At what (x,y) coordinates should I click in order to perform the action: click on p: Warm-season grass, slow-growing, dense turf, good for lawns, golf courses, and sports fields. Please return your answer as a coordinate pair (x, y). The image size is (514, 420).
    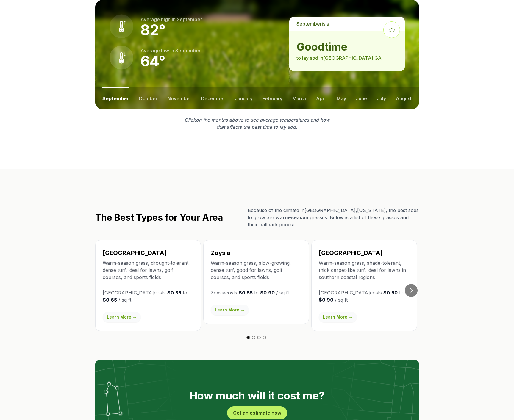
    Looking at the image, I should click on (256, 270).